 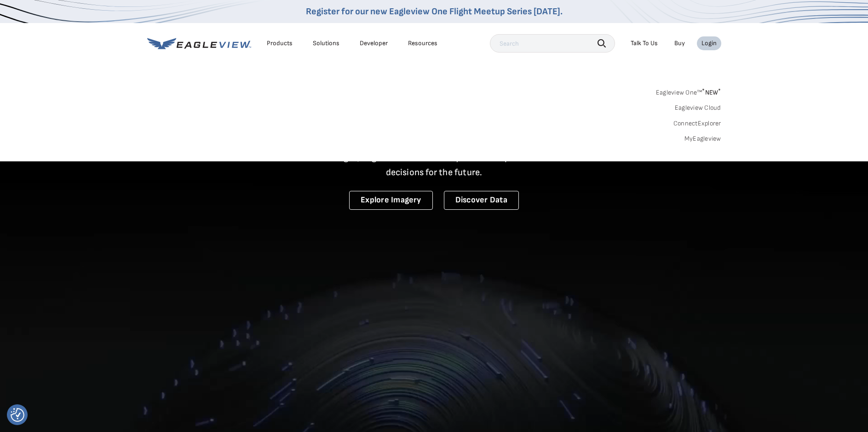 What do you see at coordinates (18, 414) in the screenshot?
I see `button: Consent Preferences` at bounding box center [18, 414].